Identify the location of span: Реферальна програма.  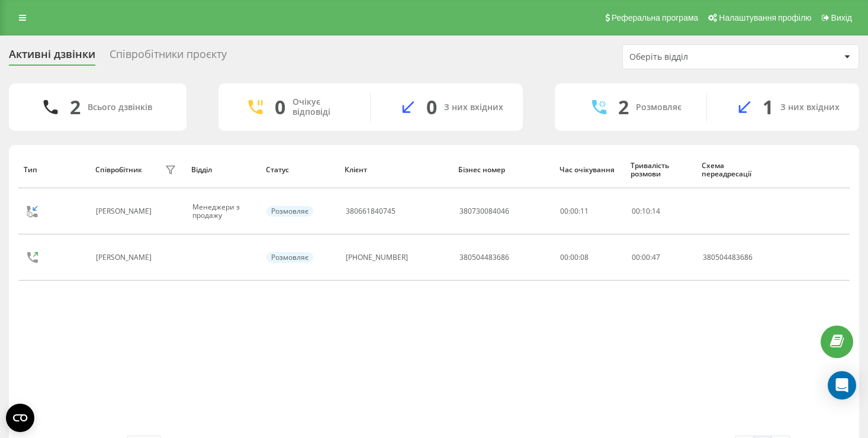
(655, 18).